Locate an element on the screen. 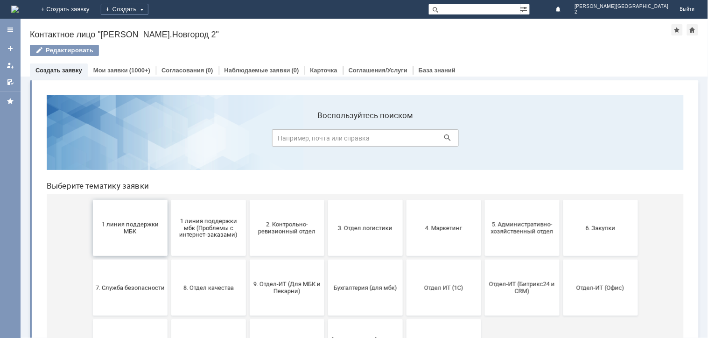 This screenshot has height=338, width=708. span: 7. Служба безопасности is located at coordinates (91, 199).